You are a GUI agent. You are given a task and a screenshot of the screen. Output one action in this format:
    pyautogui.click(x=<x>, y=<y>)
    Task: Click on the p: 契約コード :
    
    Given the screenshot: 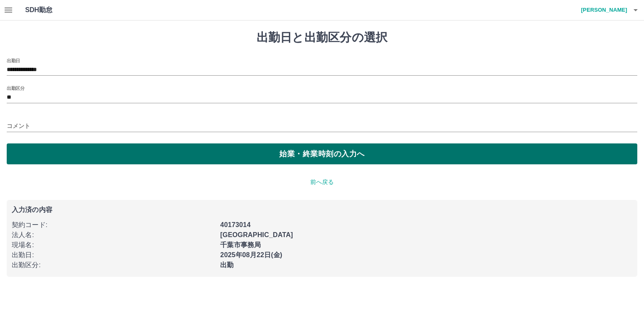 What is the action you would take?
    pyautogui.click(x=114, y=225)
    